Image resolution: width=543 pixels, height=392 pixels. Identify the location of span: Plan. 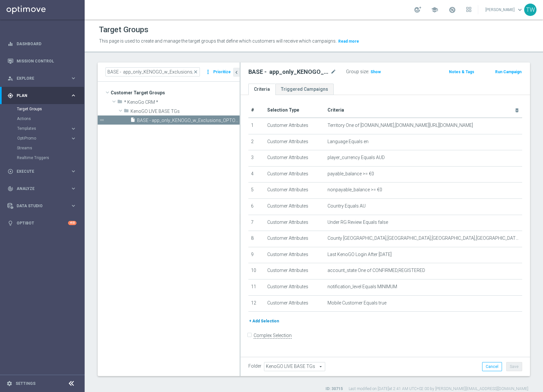
(43, 96).